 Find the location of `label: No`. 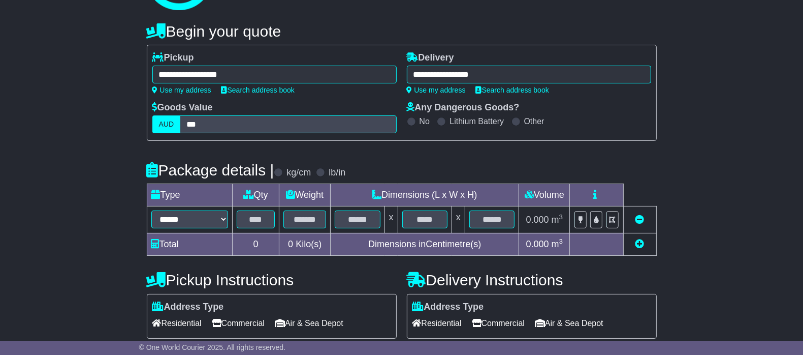

label: No is located at coordinates (425, 121).